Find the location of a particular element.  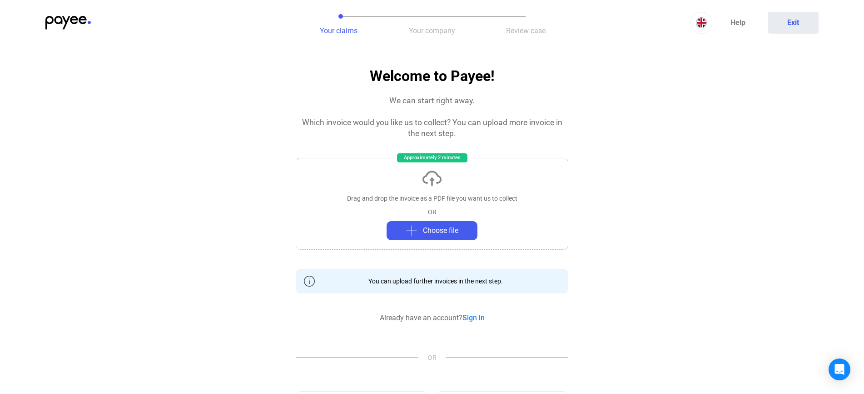

div: OR is located at coordinates (432, 212).